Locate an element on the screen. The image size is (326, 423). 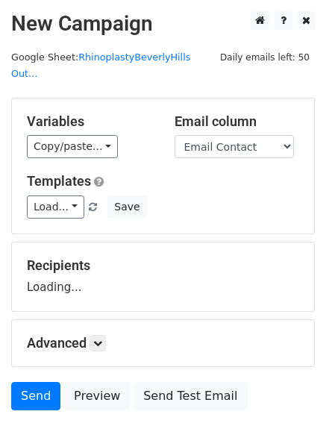
div: Loading... is located at coordinates (163, 277).